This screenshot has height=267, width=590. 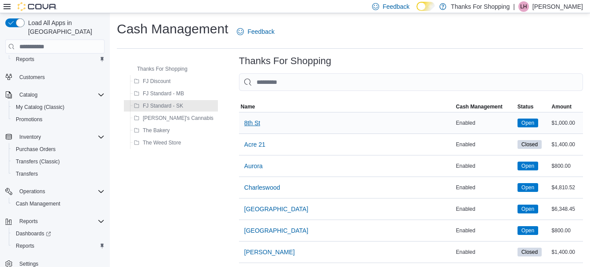 What do you see at coordinates (58, 162) in the screenshot?
I see `span: Transfers (Classic)` at bounding box center [58, 162].